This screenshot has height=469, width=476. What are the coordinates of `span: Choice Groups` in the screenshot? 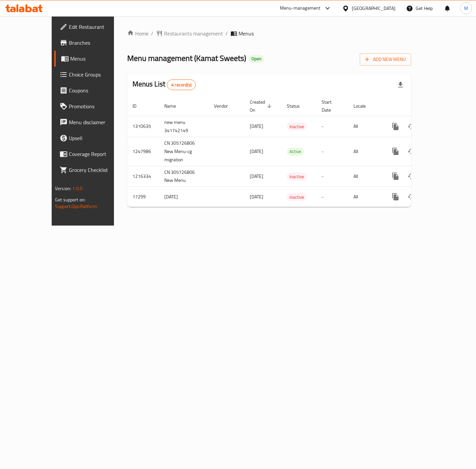 It's located at (98, 75).